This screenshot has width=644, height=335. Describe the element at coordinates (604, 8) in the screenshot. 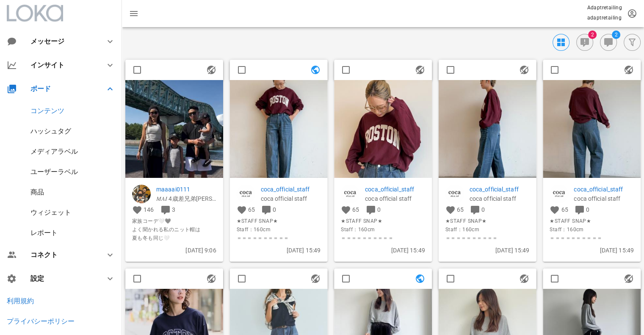

I see `p: Adaptretailing` at that location.